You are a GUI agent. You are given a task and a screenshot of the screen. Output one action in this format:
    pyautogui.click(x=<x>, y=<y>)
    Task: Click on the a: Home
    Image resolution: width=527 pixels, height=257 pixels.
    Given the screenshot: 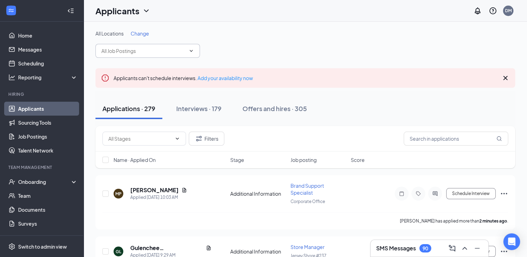 What is the action you would take?
    pyautogui.click(x=48, y=35)
    